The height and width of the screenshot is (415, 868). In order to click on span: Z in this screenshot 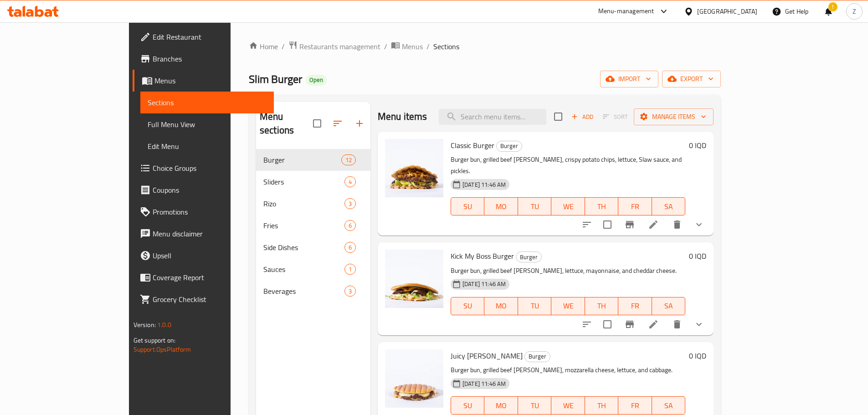, I will do `click(855, 11)`.